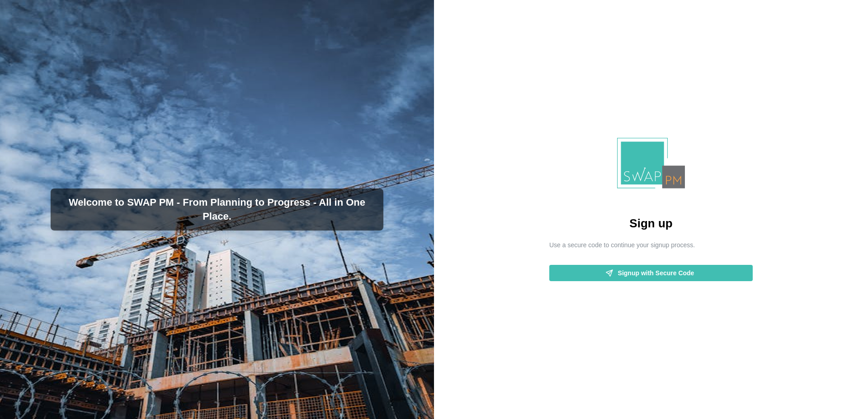 The width and height of the screenshot is (868, 419). What do you see at coordinates (650, 223) in the screenshot?
I see `h2: Sign up` at bounding box center [650, 223].